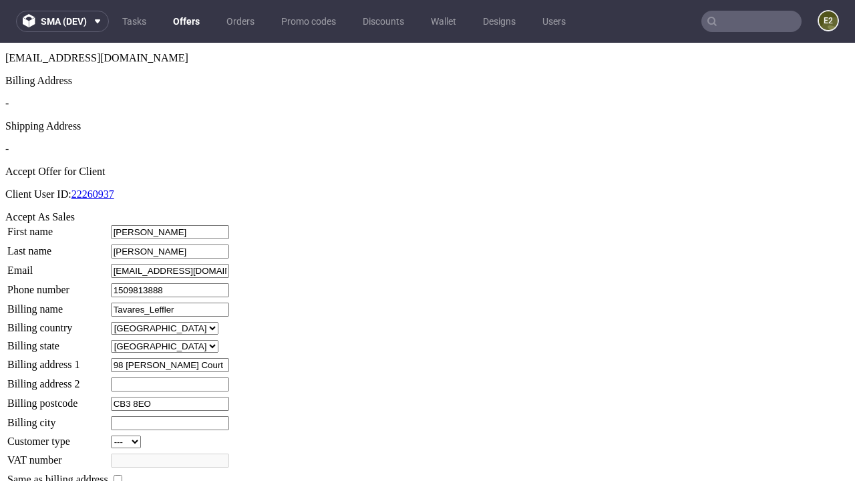 Image resolution: width=855 pixels, height=481 pixels. What do you see at coordinates (57, 322) in the screenshot?
I see `td: Billing address 1` at bounding box center [57, 322].